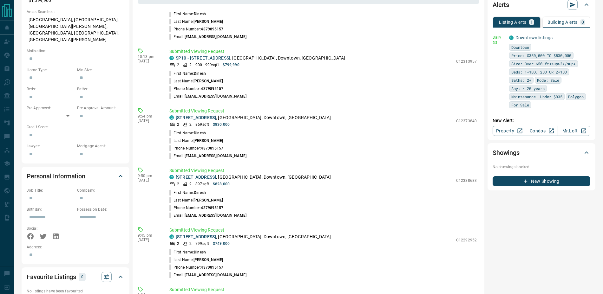 Image resolution: width=603 pixels, height=294 pixels. Describe the element at coordinates (50, 191) in the screenshot. I see `p: Job Title:` at that location.